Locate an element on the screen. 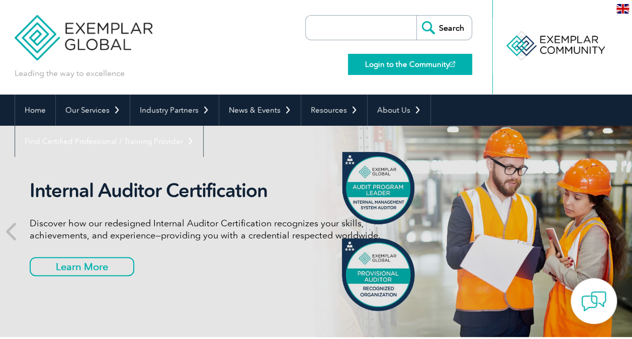  img: contact-chat.png is located at coordinates (593, 301).